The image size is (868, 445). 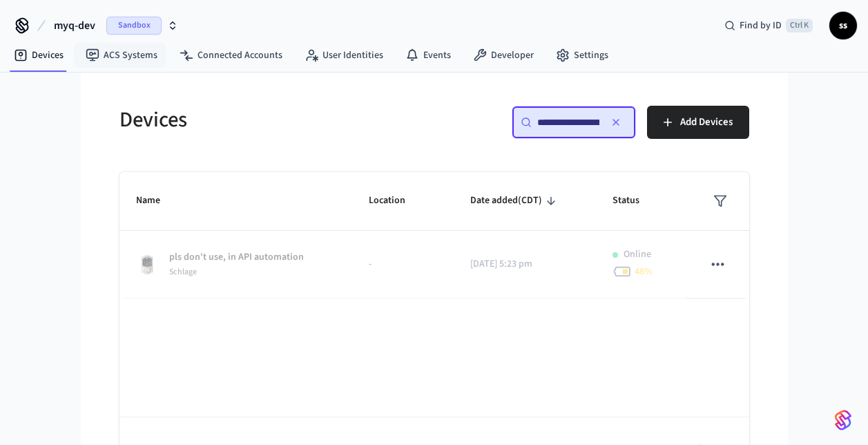 I want to click on button: ss, so click(x=843, y=26).